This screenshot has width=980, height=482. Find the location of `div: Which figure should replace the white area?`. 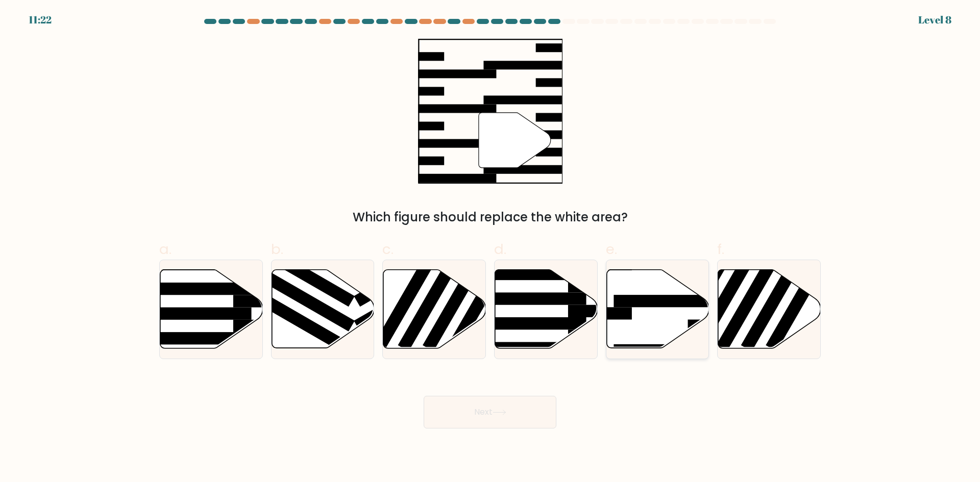

div: Which figure should replace the white area? is located at coordinates (490, 217).